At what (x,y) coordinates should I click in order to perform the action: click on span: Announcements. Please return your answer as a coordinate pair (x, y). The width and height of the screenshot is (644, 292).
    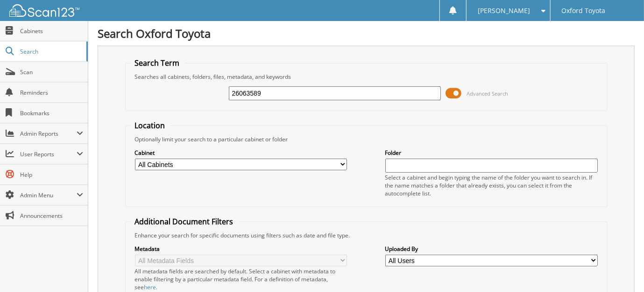
    Looking at the image, I should click on (51, 216).